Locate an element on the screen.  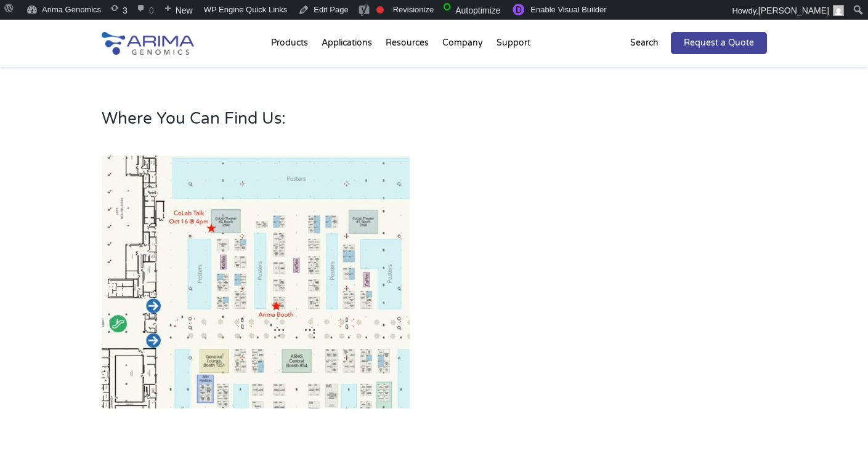
input: Please register me for the CoLab Session is located at coordinates (7, 211).